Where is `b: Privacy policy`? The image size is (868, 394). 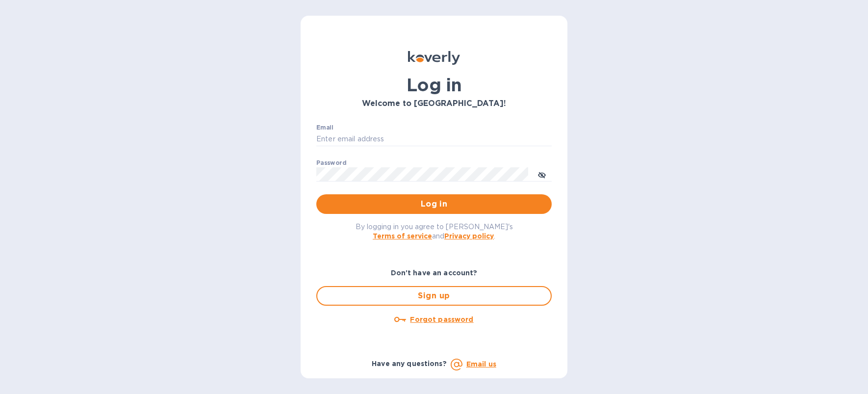
b: Privacy policy is located at coordinates (469, 236).